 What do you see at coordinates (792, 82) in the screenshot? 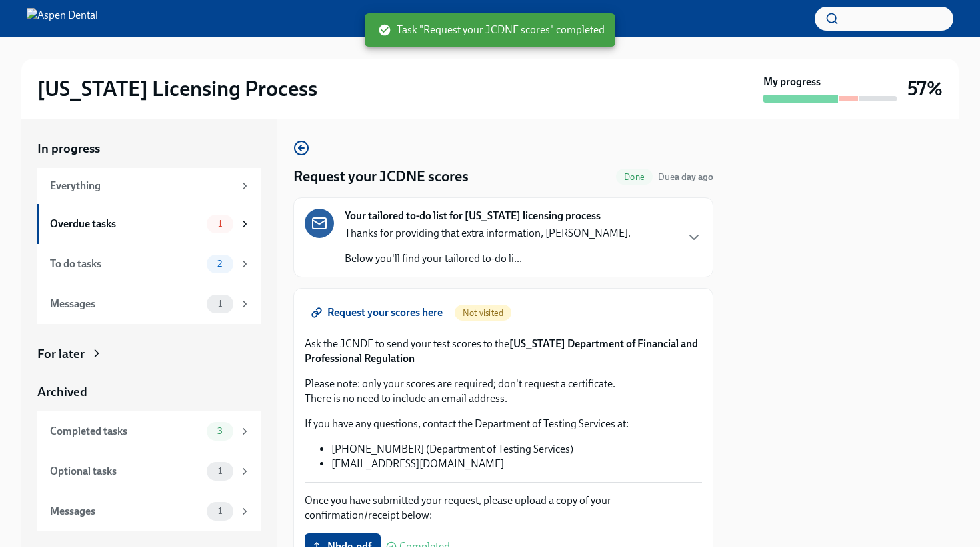
I see `strong: My progress` at bounding box center [792, 82].